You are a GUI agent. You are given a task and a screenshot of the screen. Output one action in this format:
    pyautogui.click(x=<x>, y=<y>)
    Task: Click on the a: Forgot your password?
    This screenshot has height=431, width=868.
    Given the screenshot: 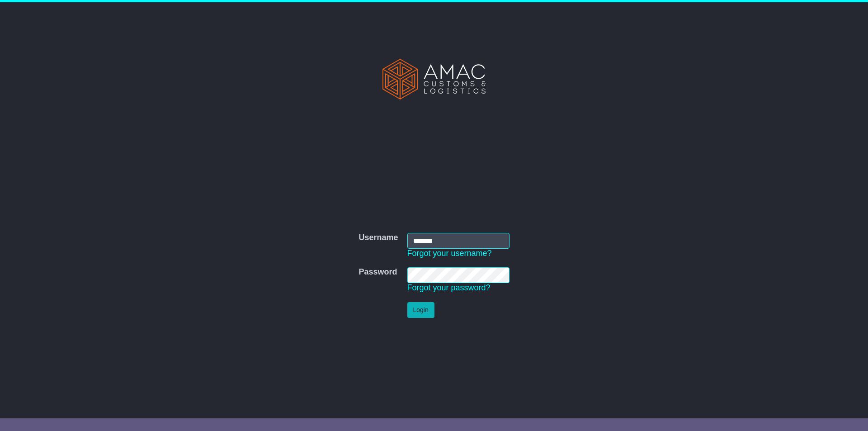 What is the action you would take?
    pyautogui.click(x=449, y=288)
    